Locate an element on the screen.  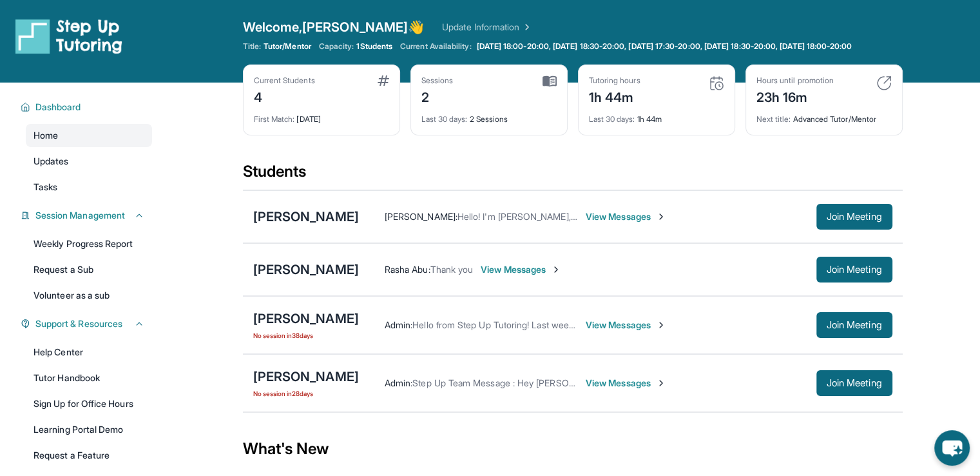
div: Sessions is located at coordinates (438, 80).